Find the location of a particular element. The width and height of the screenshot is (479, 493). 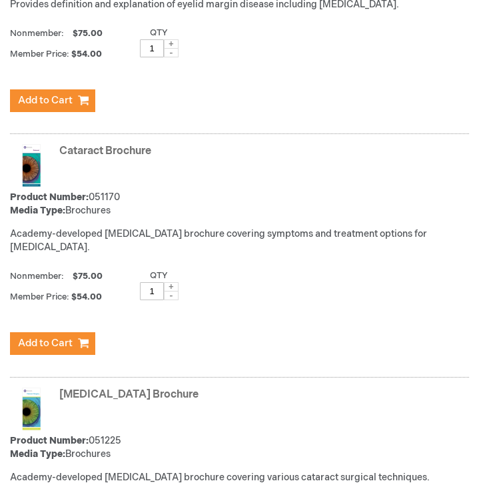

div: 051170 Brochures is located at coordinates (239, 204).